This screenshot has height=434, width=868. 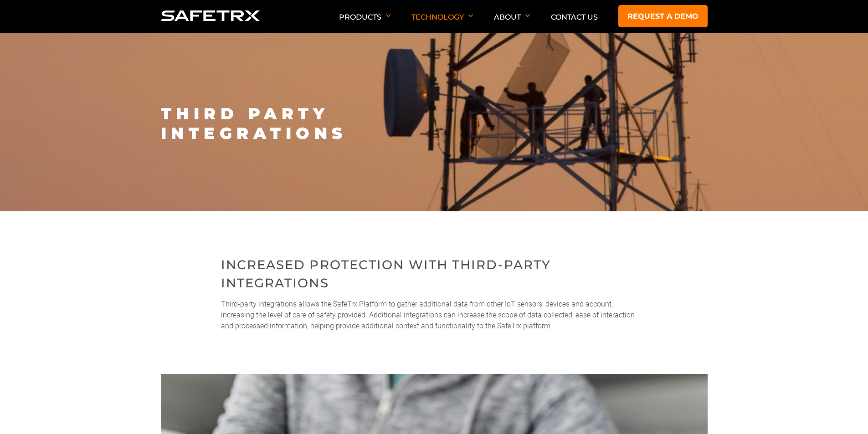 I want to click on p: Third-party integrations allows the SafeTrx Platform to gather additional data from other IoT sen..., so click(x=434, y=315).